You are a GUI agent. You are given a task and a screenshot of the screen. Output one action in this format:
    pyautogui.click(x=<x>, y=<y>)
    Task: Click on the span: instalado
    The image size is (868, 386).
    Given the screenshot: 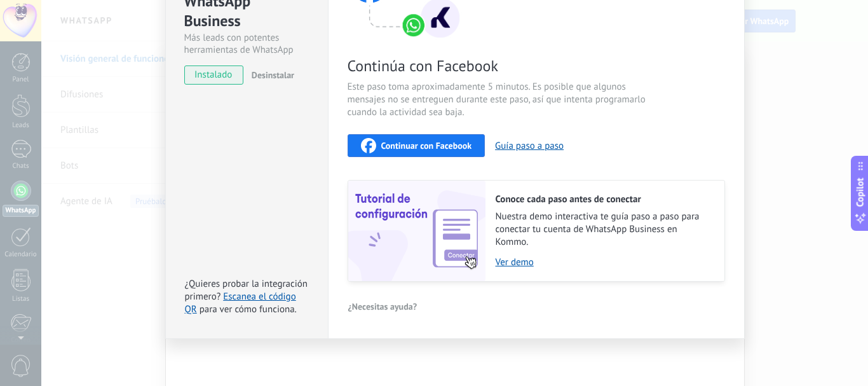 What is the action you would take?
    pyautogui.click(x=214, y=75)
    